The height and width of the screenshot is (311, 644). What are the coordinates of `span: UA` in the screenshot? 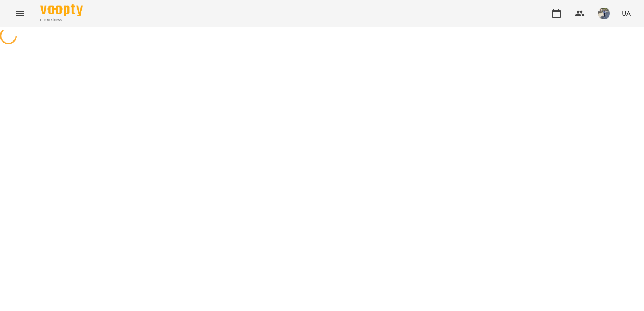 It's located at (626, 13).